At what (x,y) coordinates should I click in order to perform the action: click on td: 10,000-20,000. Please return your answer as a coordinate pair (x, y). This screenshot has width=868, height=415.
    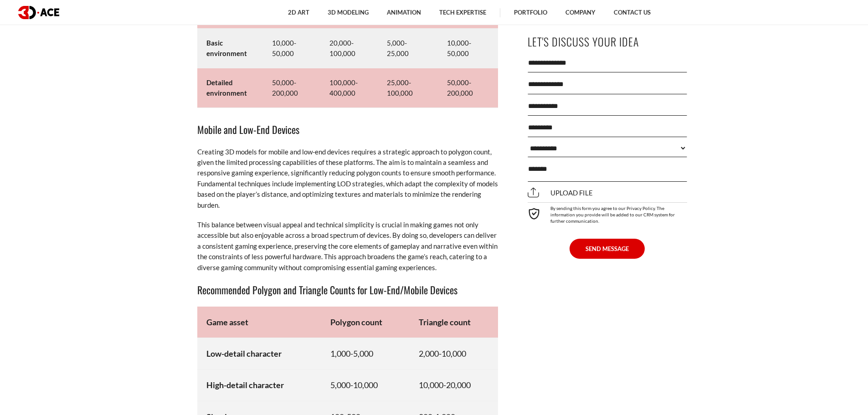
    Looking at the image, I should click on (454, 385).